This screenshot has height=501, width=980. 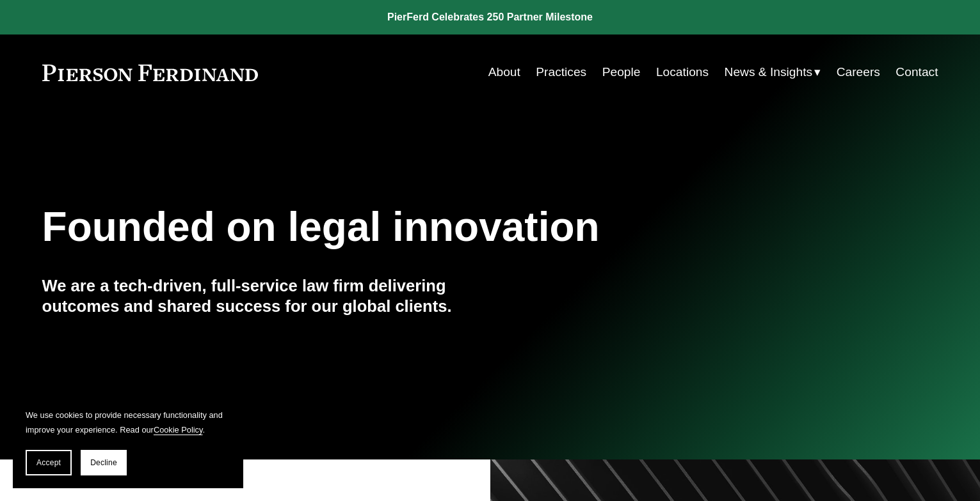 What do you see at coordinates (416, 227) in the screenshot?
I see `h1: Founded on legal innovation` at bounding box center [416, 227].